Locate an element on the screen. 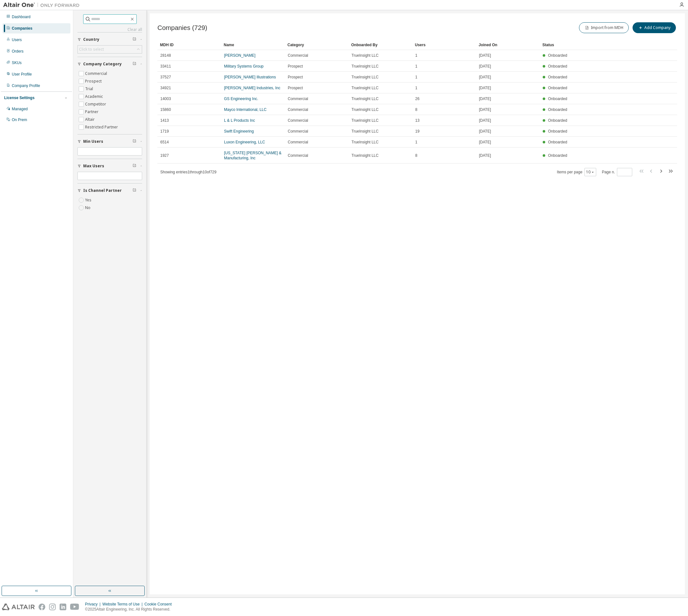 This screenshot has height=616, width=688. button: Import from MDH is located at coordinates (604, 28).